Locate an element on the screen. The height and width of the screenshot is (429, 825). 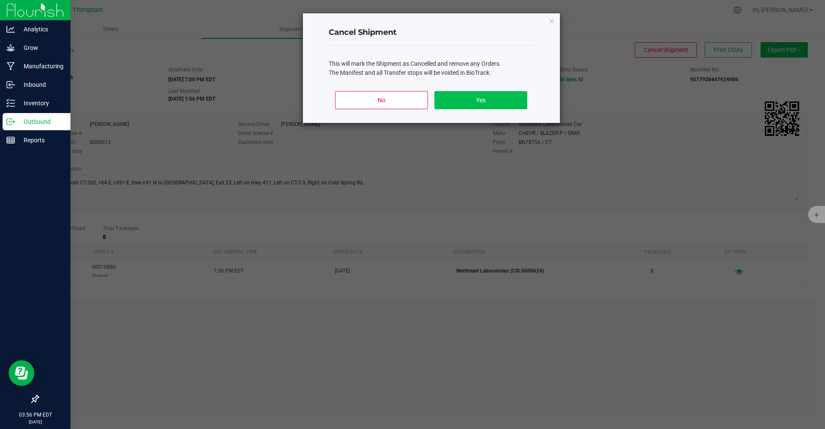
p: Manufacturing is located at coordinates (41, 66).